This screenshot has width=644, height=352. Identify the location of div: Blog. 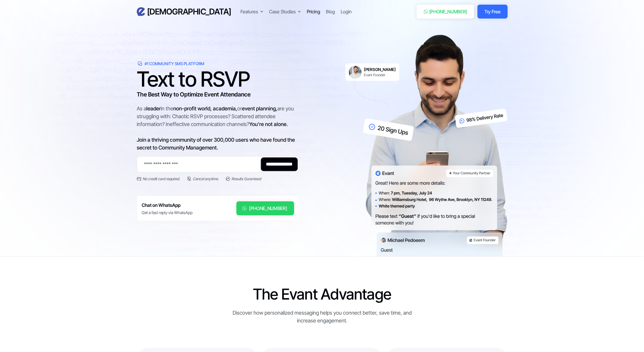
(330, 12).